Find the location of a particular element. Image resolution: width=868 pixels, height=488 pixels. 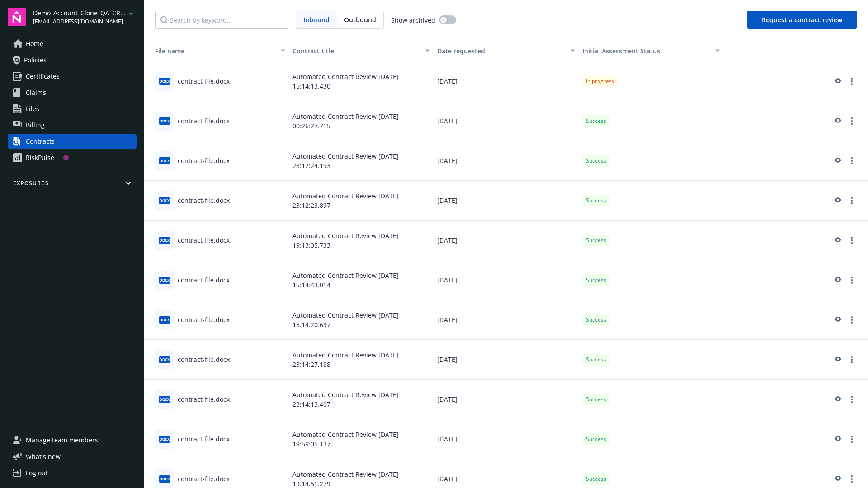

span: Certificates is located at coordinates (43, 76).